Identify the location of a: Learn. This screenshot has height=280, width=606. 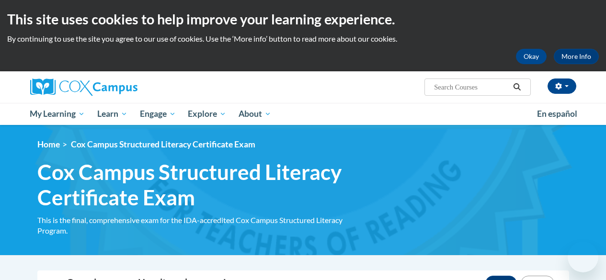
(112, 114).